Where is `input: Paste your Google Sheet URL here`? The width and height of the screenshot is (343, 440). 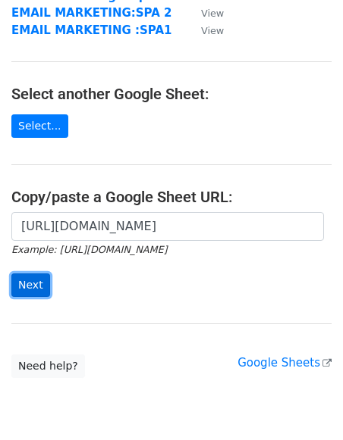
input: Paste your Google Sheet URL here is located at coordinates (167, 227).